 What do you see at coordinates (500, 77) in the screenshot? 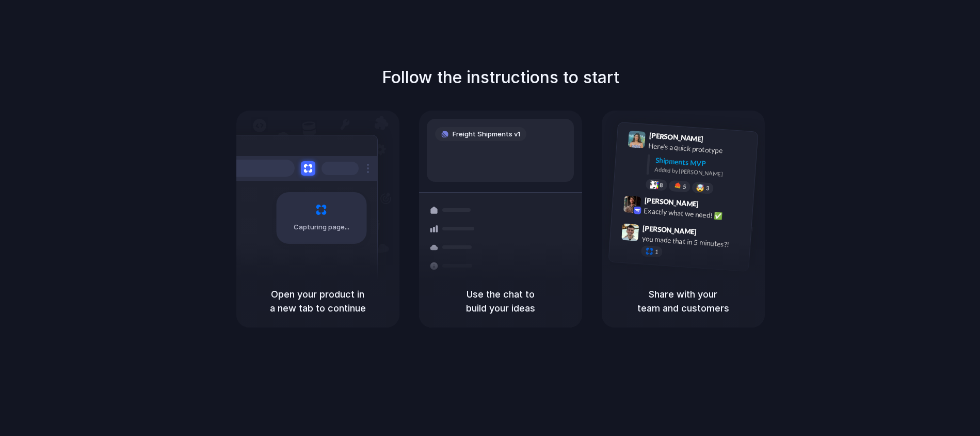
I see `h1: Follow the instructions to start` at bounding box center [500, 77].